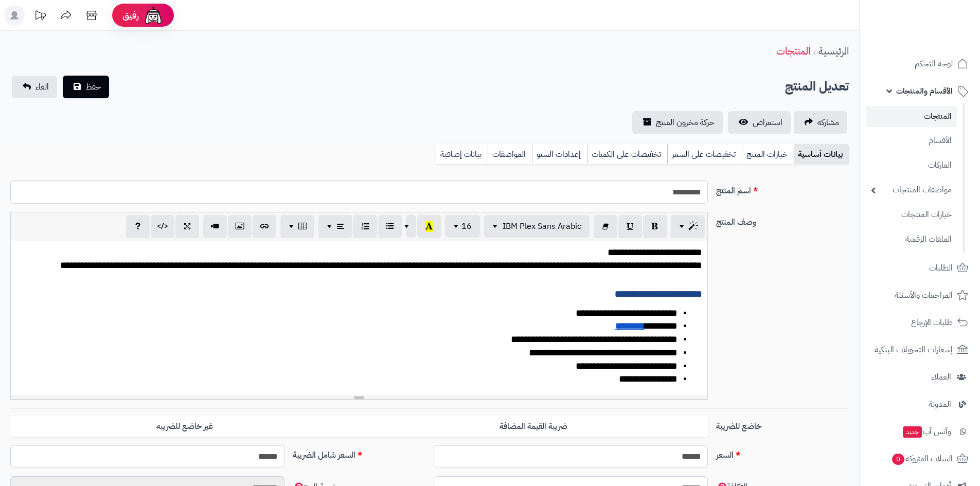 This screenshot has width=980, height=486. I want to click on span: لوحة التحكم, so click(934, 64).